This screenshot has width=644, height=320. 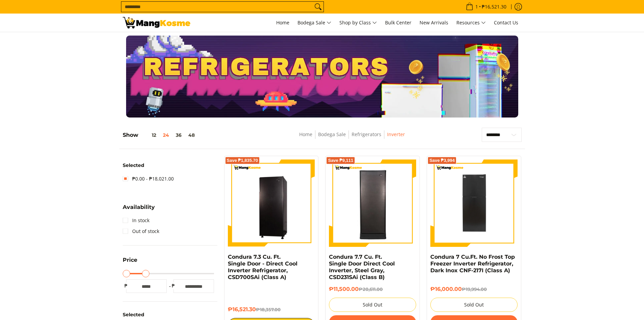 I want to click on a: Bulk Center, so click(x=398, y=23).